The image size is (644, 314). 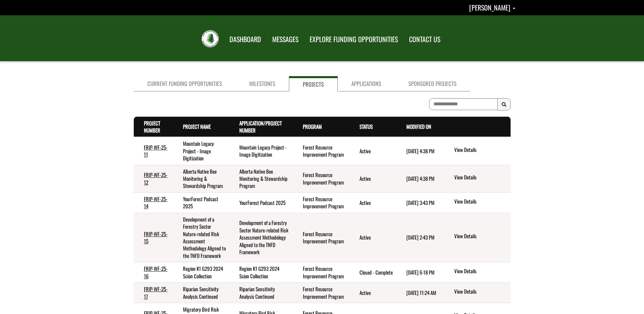 I want to click on a: FRIP-WF-25-16, so click(x=156, y=272).